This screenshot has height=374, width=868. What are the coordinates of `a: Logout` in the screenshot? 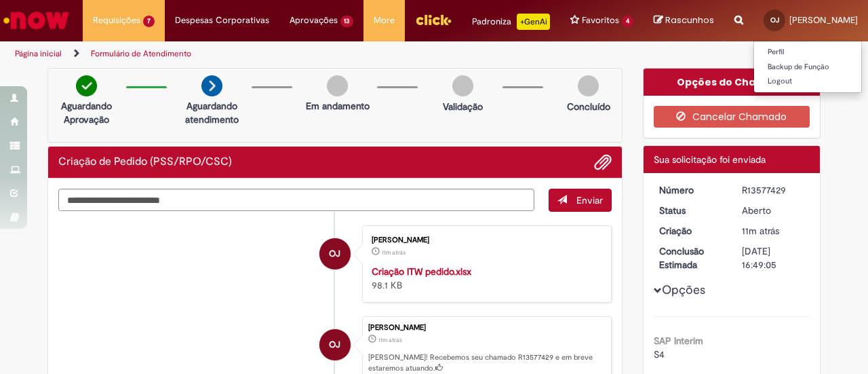 It's located at (808, 82).